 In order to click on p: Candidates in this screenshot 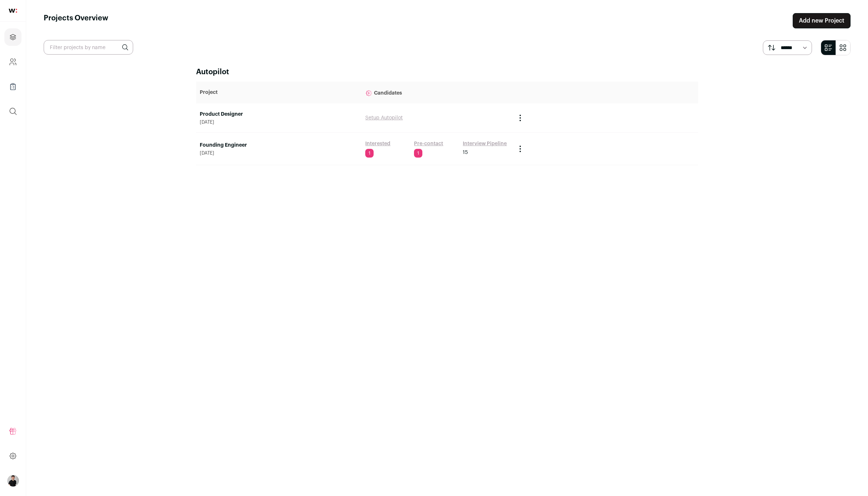, I will do `click(437, 93)`.